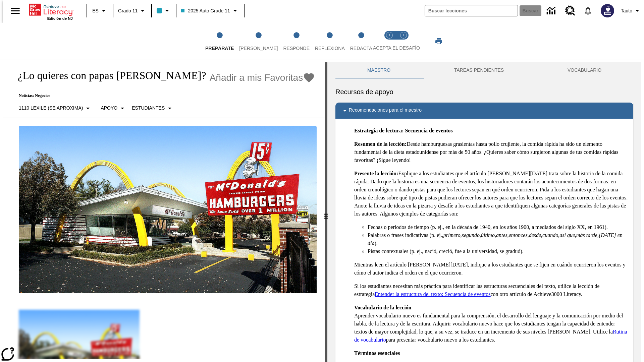  Describe the element at coordinates (485, 92) in the screenshot. I see `h6: Recursos de apoyo` at that location.